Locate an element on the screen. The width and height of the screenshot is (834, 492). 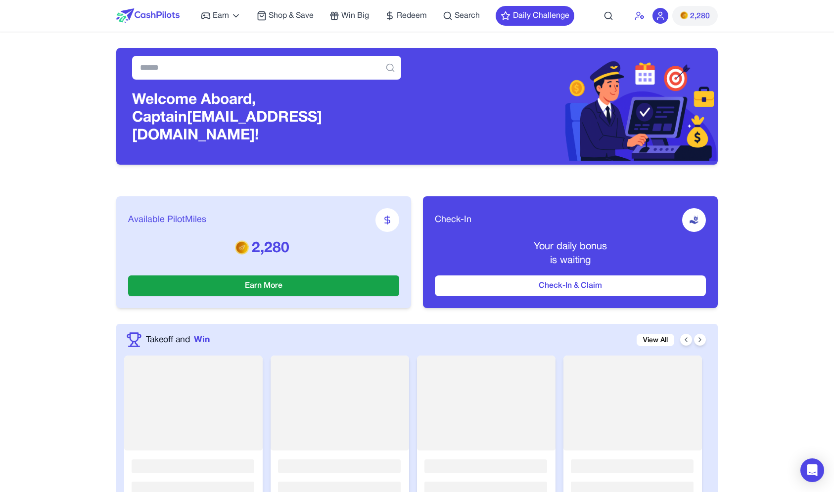
img: CashPilots Logo is located at coordinates (148, 16).